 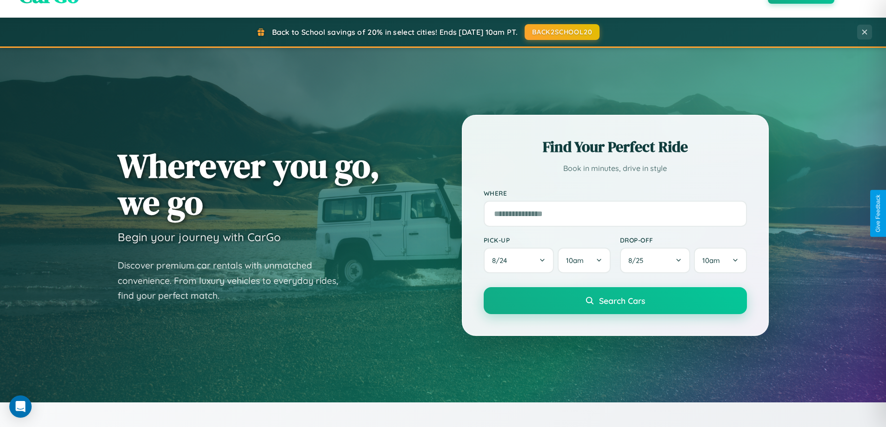 What do you see at coordinates (638, 260) in the screenshot?
I see `span: 8 / 25` at bounding box center [638, 260].